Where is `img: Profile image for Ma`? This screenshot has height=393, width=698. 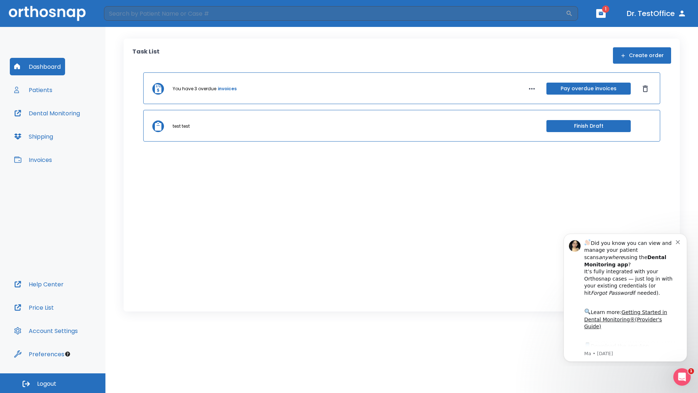
img: Profile image for Ma is located at coordinates (22, 19).